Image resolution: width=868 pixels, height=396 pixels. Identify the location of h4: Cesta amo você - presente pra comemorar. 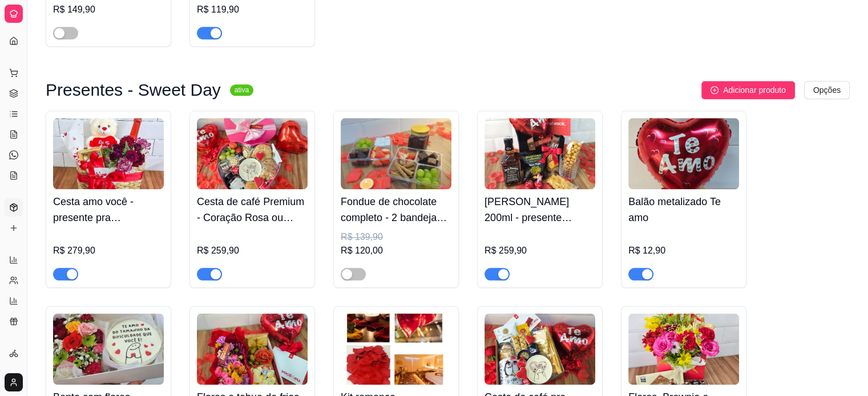
(109, 210).